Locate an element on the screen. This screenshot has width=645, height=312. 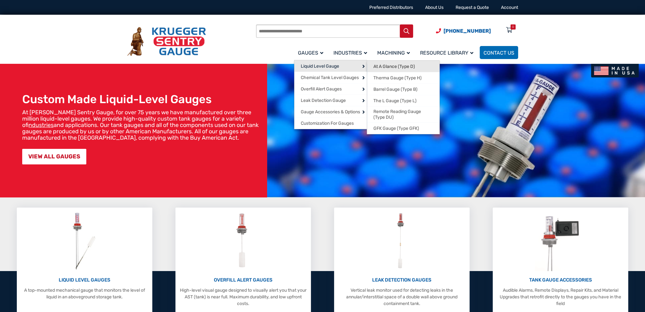
a: Remote Reading Gauge (Type DU) is located at coordinates (403, 114).